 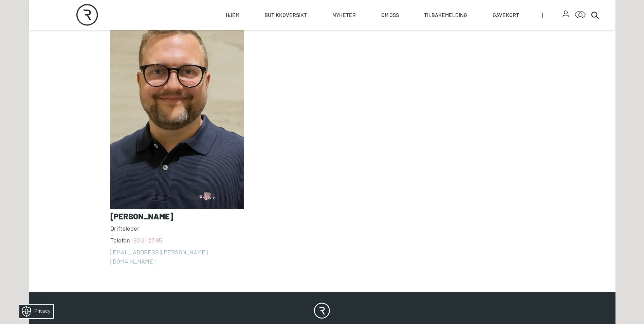 What do you see at coordinates (177, 109) in the screenshot?
I see `img: photo of Dani Kristiansen` at bounding box center [177, 109].